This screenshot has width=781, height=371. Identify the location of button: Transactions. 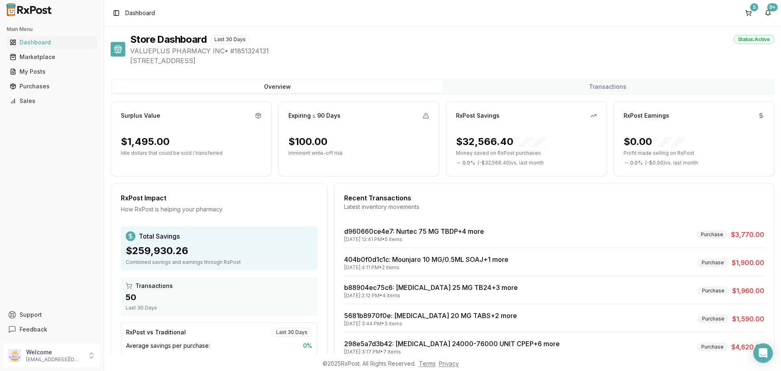
(608, 87).